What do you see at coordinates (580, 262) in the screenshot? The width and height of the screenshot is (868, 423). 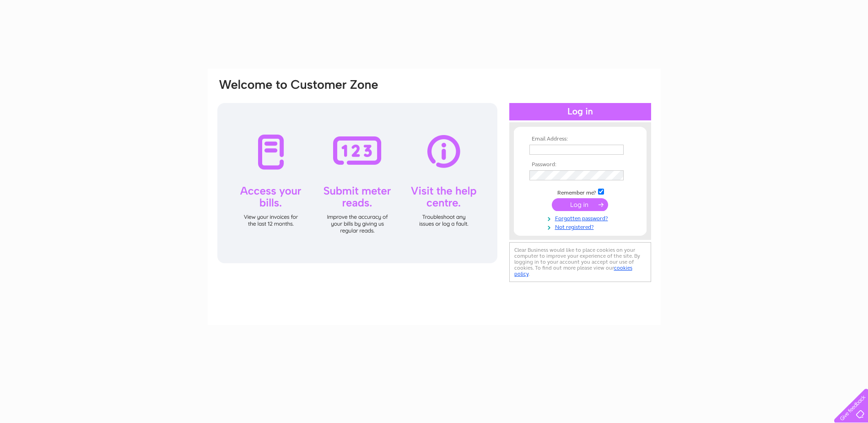 I see `div: Clear Business would like to place cookies on your computer to improve your experience of the sit...` at bounding box center [580, 262].